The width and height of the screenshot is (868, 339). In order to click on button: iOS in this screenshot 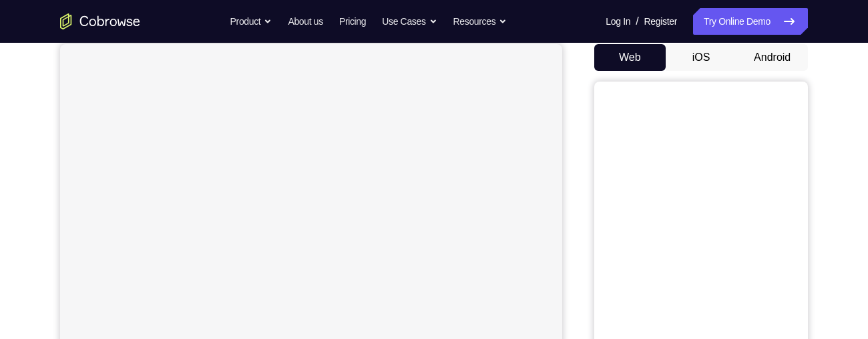, I will do `click(701, 57)`.